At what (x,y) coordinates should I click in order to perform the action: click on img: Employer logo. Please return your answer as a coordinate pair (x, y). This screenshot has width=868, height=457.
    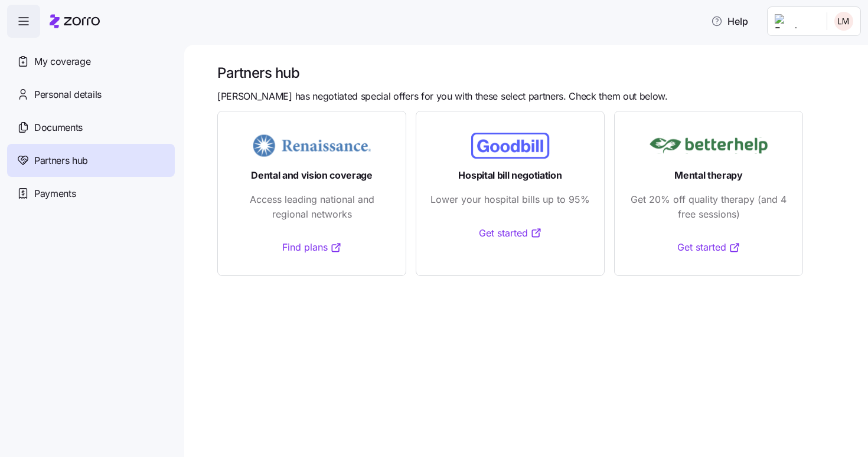
    Looking at the image, I should click on (796, 21).